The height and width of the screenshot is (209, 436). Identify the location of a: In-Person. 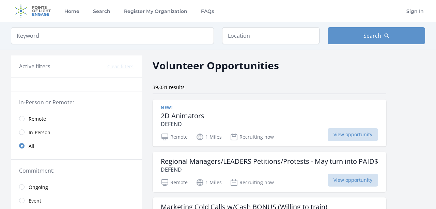
(76, 132).